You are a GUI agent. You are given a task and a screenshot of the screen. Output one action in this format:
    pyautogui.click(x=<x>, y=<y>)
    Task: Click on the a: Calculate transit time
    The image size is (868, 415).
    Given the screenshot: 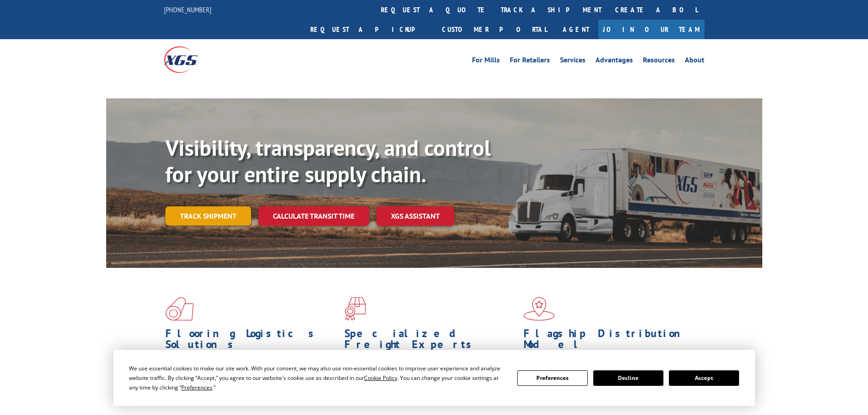 What is the action you would take?
    pyautogui.click(x=314, y=216)
    